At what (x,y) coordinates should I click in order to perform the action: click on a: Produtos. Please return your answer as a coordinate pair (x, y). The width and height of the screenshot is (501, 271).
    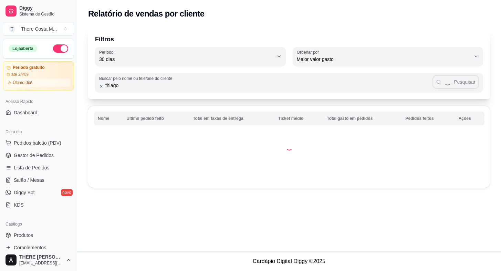
    Looking at the image, I should click on (38, 235).